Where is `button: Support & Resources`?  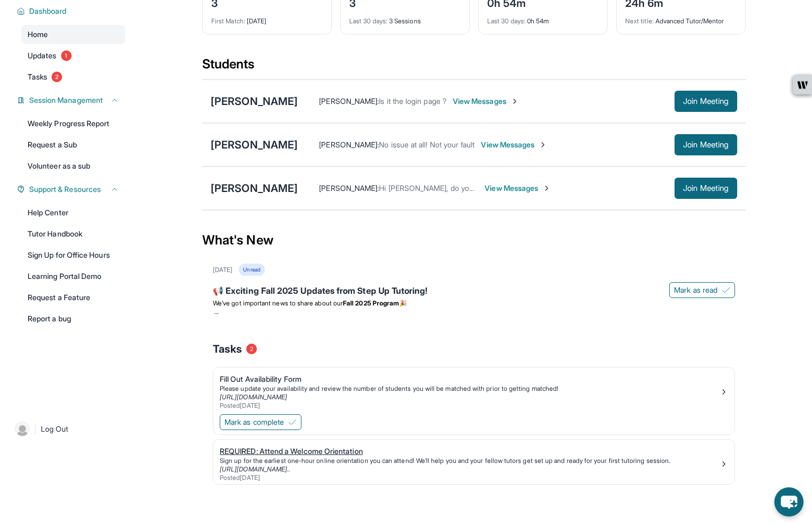 button: Support & Resources is located at coordinates (72, 190).